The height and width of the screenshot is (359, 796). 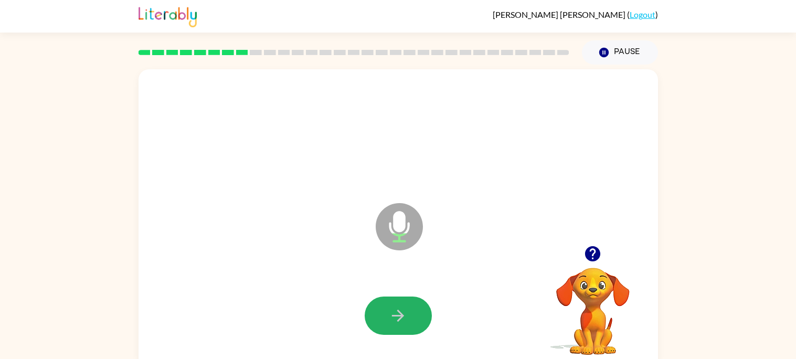 What do you see at coordinates (620, 52) in the screenshot?
I see `button: Pause` at bounding box center [620, 52].